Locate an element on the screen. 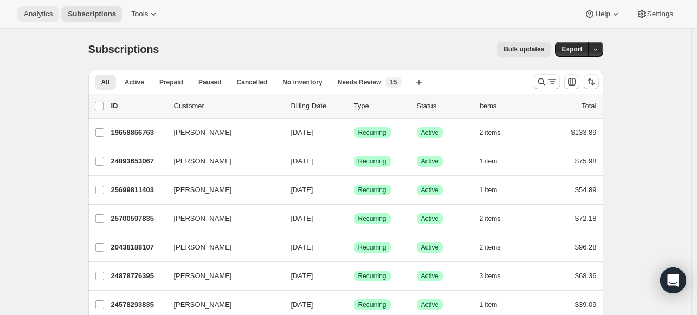 Image resolution: width=697 pixels, height=315 pixels. span: Needs Review is located at coordinates (359, 82).